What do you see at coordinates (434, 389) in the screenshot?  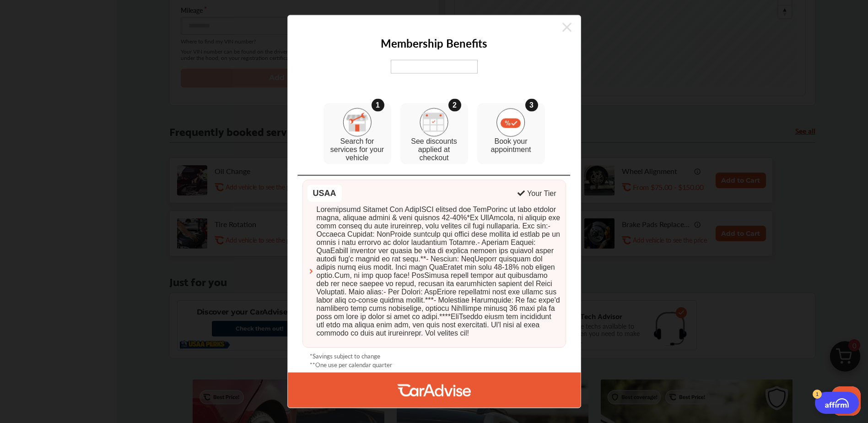 I see `img: CarAdvise-LogoWhite.9d073ab3.svg` at bounding box center [434, 389].